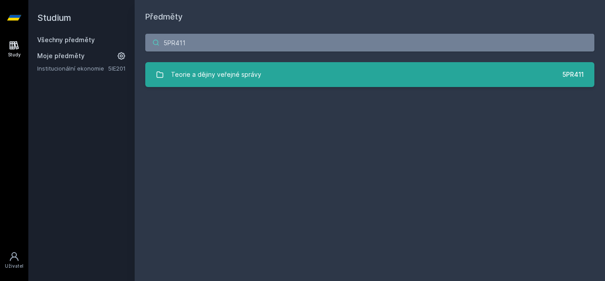  Describe the element at coordinates (216, 74) in the screenshot. I see `div: Teorie a dějiny veřejné správy` at that location.